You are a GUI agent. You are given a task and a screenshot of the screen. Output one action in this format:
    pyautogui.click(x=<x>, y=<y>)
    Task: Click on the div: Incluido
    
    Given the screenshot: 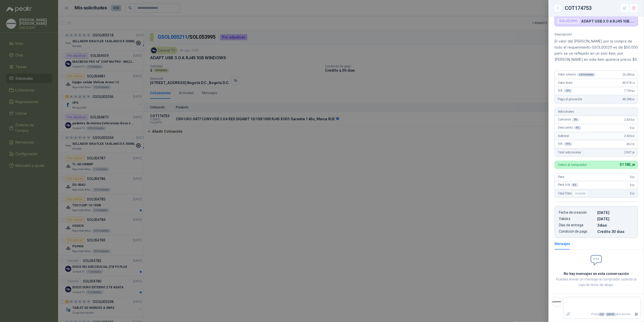 What is the action you would take?
    pyautogui.click(x=581, y=193)
    